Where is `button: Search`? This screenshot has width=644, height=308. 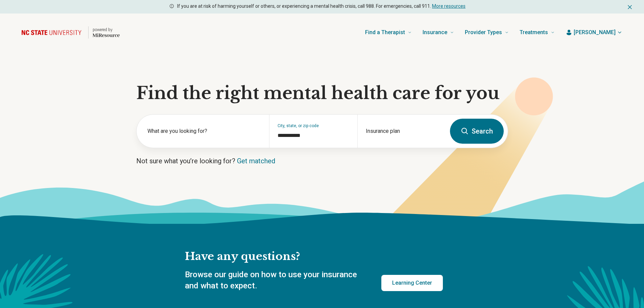
button: Search is located at coordinates (477, 131).